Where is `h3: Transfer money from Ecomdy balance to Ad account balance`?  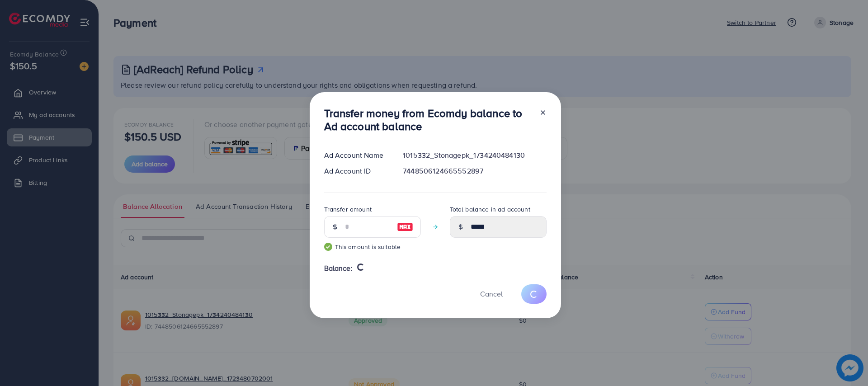 h3: Transfer money from Ecomdy balance to Ad account balance is located at coordinates (428, 119).